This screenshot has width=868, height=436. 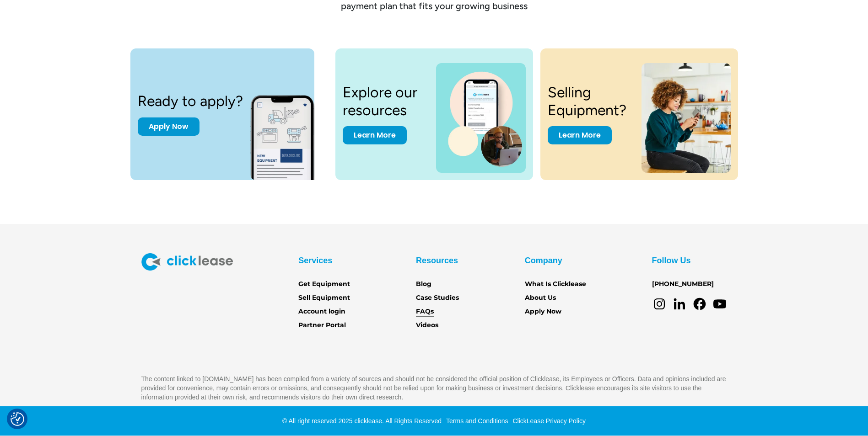 I want to click on div: Company, so click(x=544, y=261).